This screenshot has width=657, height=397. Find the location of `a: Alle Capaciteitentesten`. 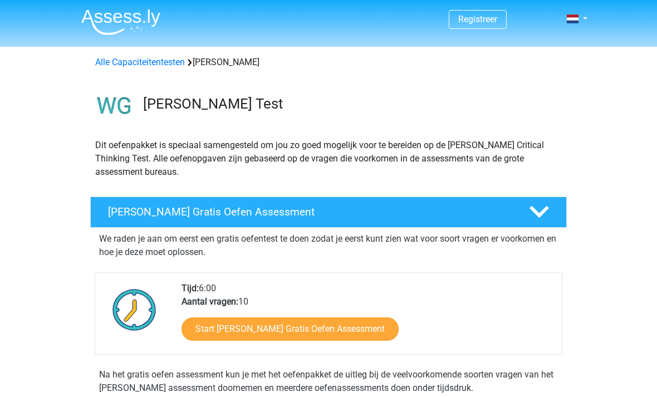

a: Alle Capaciteitentesten is located at coordinates (140, 62).